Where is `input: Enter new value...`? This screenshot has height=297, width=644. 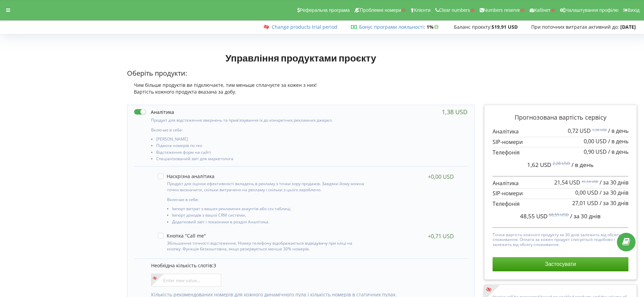
input: Enter new value... is located at coordinates (186, 280).